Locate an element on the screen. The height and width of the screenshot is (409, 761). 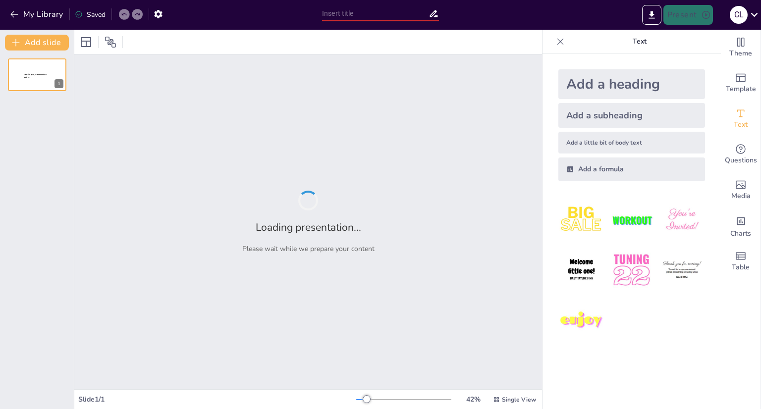
span: Theme is located at coordinates (741, 54).